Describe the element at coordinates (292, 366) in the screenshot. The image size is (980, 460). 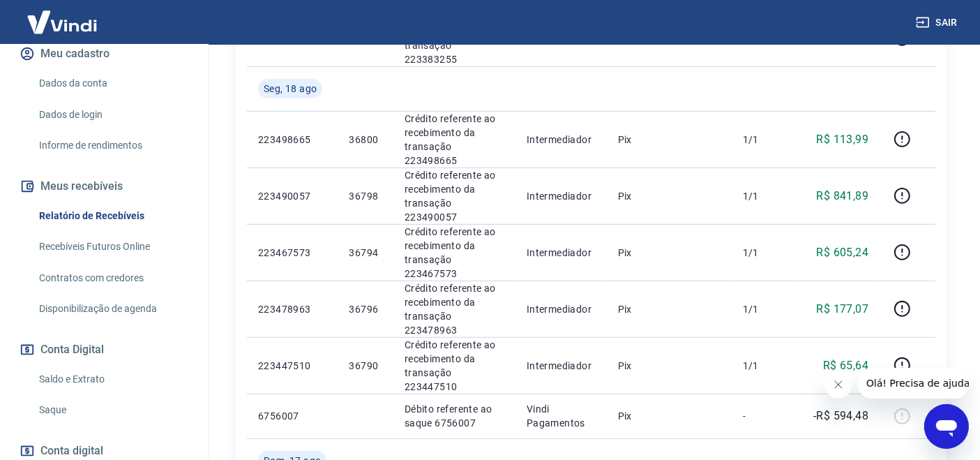
I see `p: 223447510` at that location.